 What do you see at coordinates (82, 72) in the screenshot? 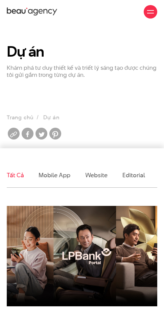
I see `p: Khám phá tư duy thiết kế và triết lý sáng tạo được chúng tôi gửi gắm trong từng dự án.` at bounding box center [82, 72].